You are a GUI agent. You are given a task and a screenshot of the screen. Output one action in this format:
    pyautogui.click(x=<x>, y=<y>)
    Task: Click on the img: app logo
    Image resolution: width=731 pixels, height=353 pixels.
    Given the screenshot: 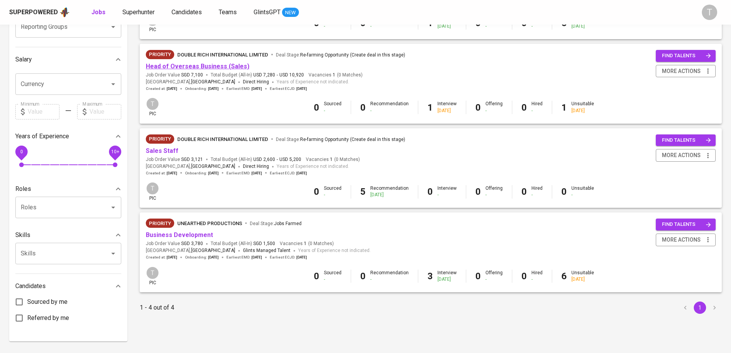 What is the action you would take?
    pyautogui.click(x=65, y=12)
    